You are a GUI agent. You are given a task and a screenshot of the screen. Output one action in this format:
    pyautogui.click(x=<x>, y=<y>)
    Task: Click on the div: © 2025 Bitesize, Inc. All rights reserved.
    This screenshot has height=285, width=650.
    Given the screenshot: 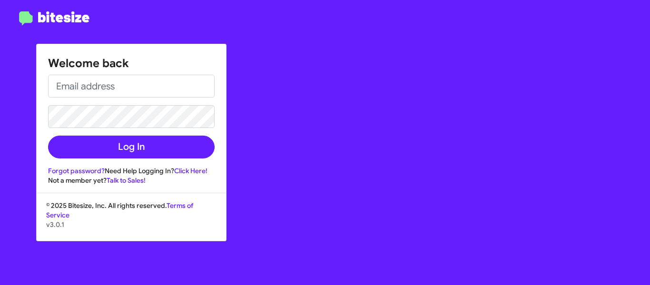 What is the action you would take?
    pyautogui.click(x=131, y=221)
    